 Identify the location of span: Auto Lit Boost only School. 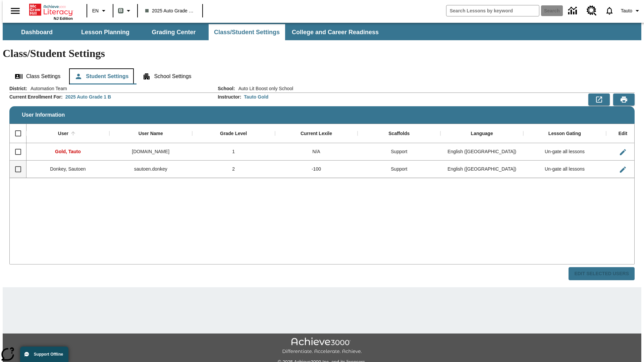
(264, 89).